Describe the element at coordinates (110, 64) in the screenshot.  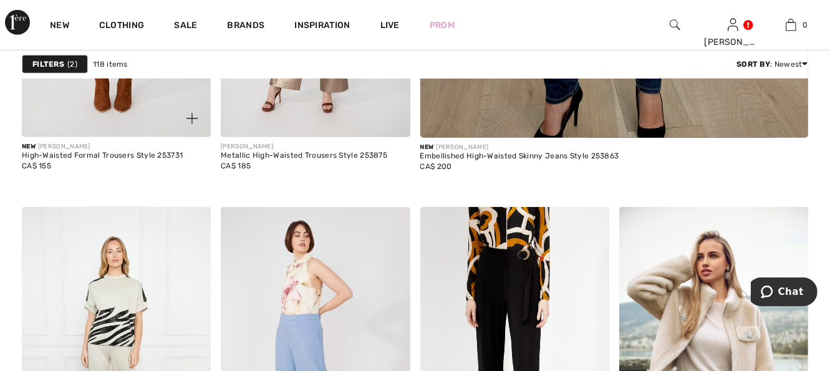
I see `span: 118 items` at that location.